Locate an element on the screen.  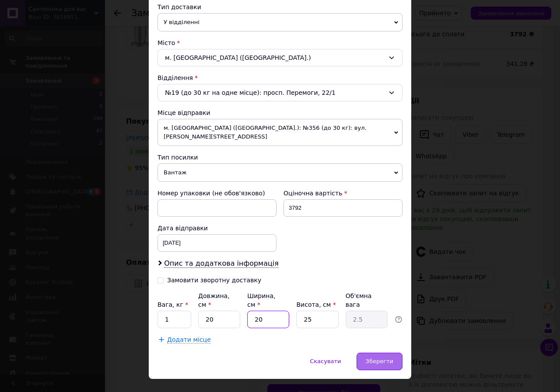
label: Ширина, см is located at coordinates (261, 300).